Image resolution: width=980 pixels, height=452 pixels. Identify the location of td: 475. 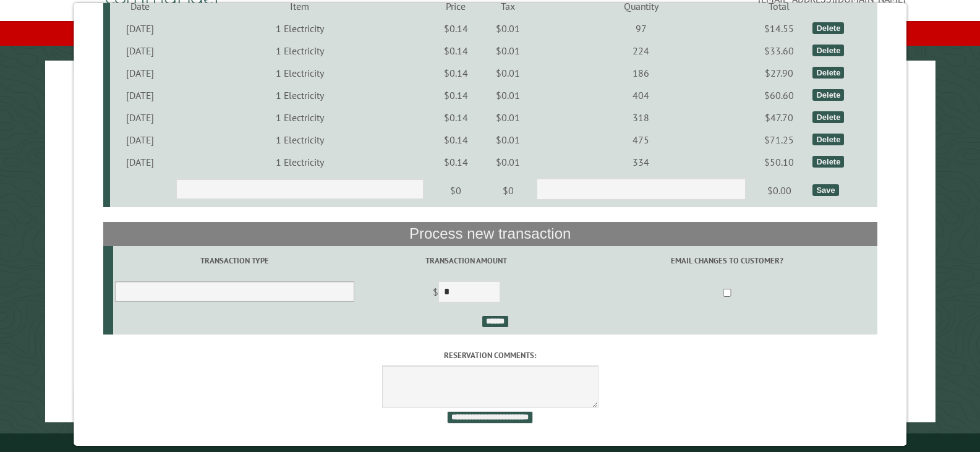
(641, 140).